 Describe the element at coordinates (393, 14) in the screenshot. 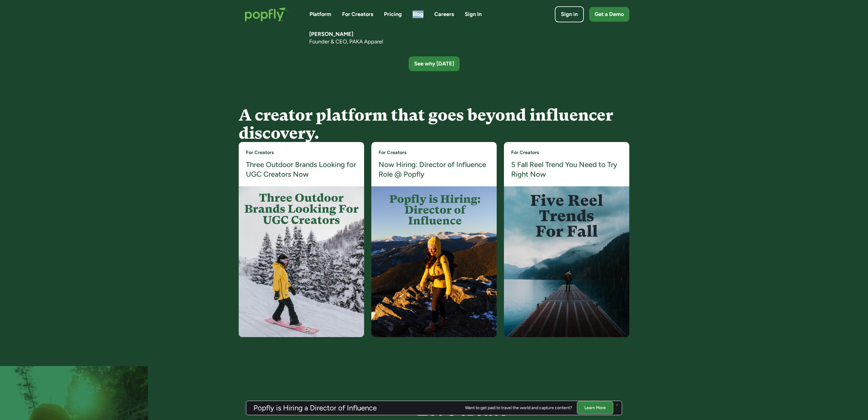

I see `a: Pricing` at that location.